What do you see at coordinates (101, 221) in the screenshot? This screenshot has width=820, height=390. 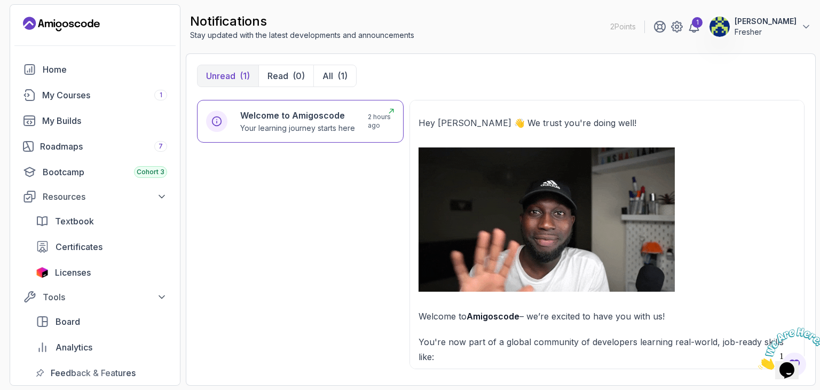 I see `a: textbook` at bounding box center [101, 221].